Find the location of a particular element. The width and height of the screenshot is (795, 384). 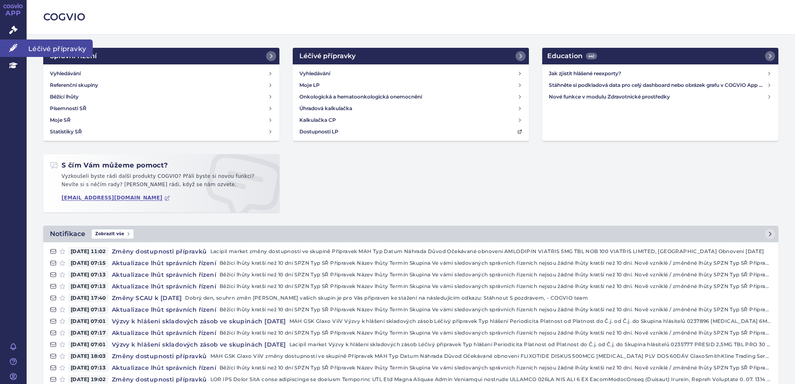

h2: Education is located at coordinates (572, 56).